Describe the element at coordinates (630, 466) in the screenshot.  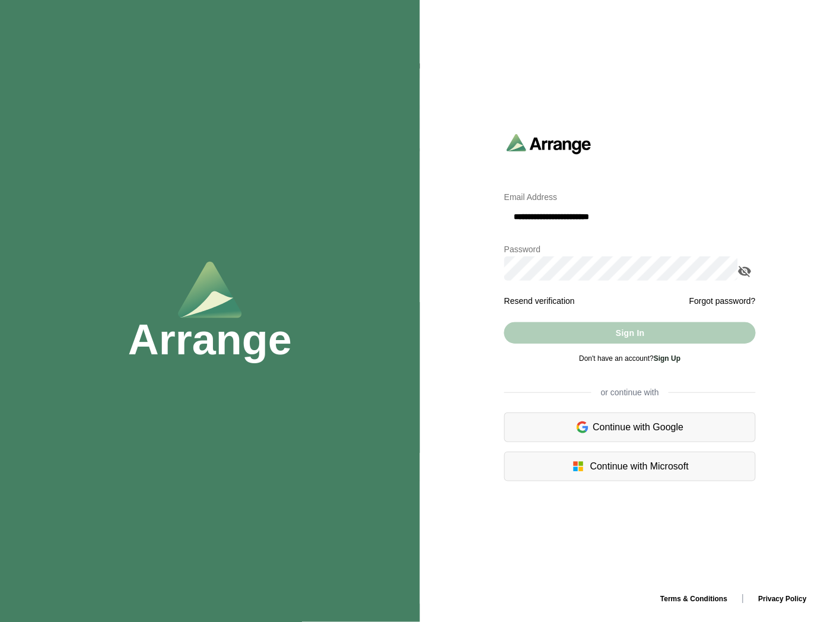
I see `div: Continue with Microsoft` at that location.